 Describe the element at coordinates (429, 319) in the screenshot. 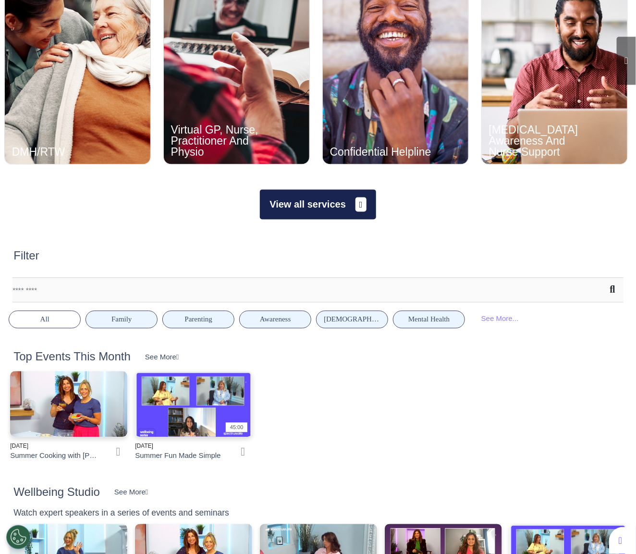

I see `button: Mental Health` at that location.